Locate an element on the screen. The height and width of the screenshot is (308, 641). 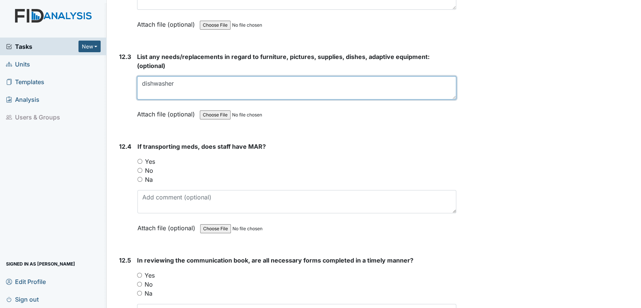
label: 12.3 is located at coordinates (125, 57).